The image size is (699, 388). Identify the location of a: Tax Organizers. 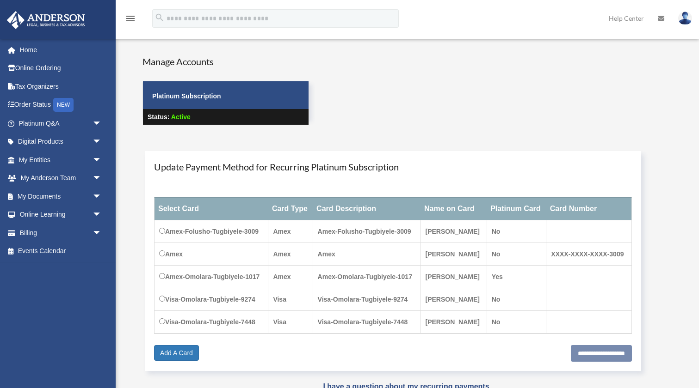
(61, 86).